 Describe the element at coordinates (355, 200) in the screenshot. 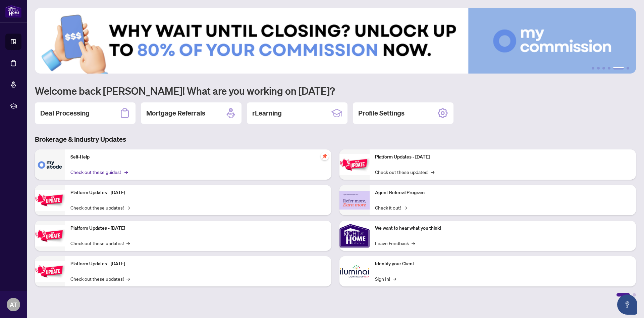

I see `img: Agent Referral Program` at that location.